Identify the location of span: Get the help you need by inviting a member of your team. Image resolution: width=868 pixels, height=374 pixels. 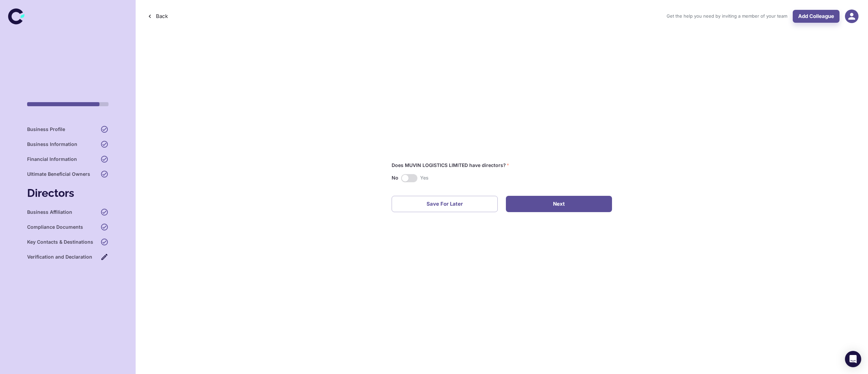
(727, 17).